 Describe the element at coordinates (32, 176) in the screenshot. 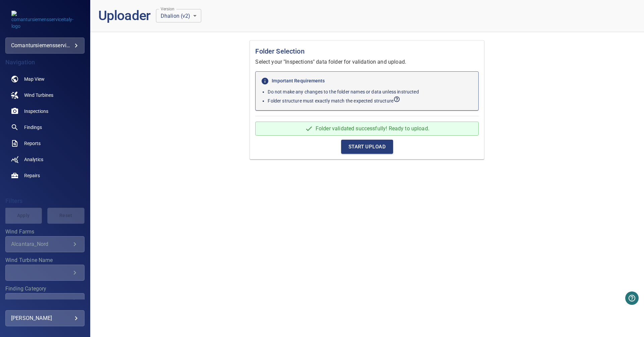

I see `span: Repairs` at that location.